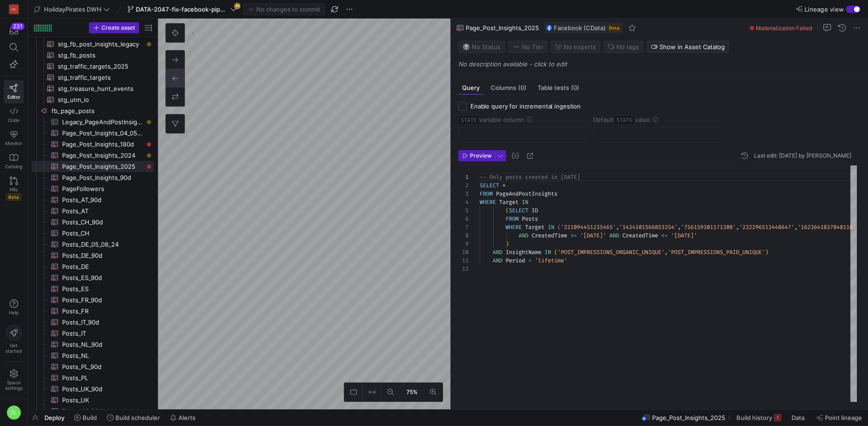 The width and height of the screenshot is (868, 426). Describe the element at coordinates (463, 186) in the screenshot. I see `div: 2` at that location.